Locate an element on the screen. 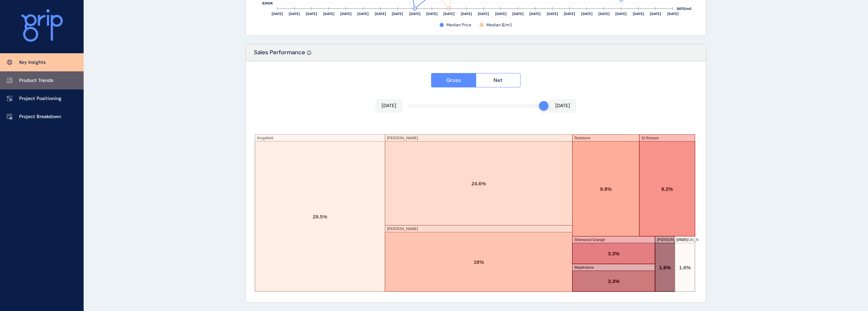  p: Product Trends is located at coordinates (36, 81).